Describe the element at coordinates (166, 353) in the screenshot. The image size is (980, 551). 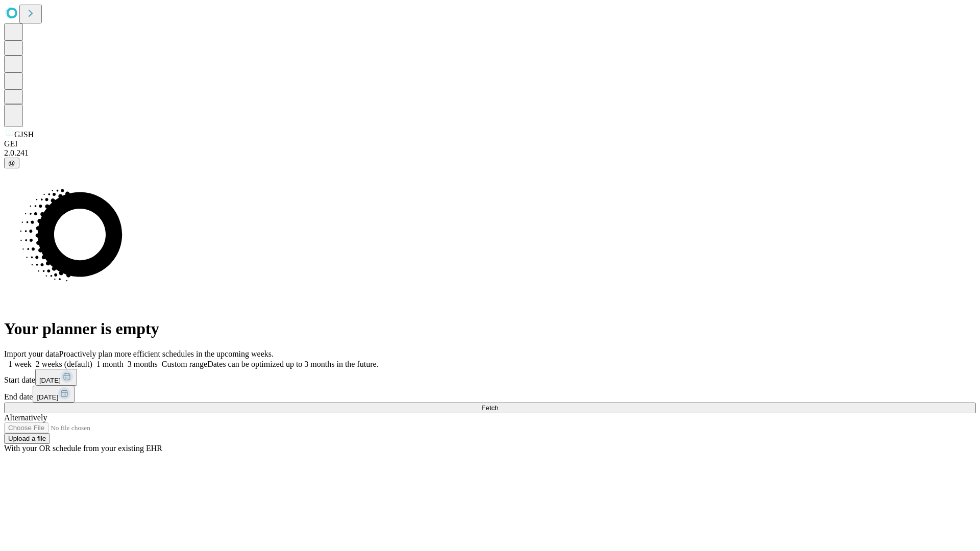
I see `span: Proactively plan more efficient schedules in the upcoming weeks.` at that location.